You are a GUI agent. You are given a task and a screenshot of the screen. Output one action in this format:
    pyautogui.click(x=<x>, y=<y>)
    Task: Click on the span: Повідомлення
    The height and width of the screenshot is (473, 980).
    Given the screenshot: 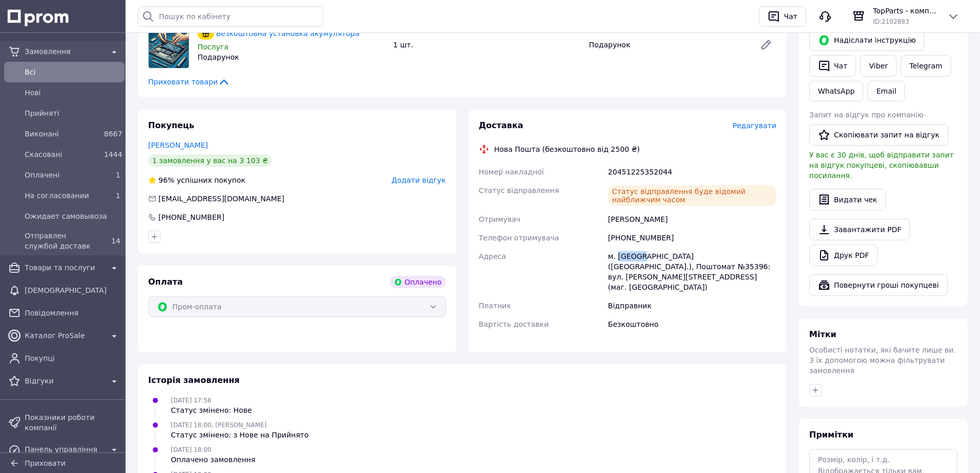 What is the action you would take?
    pyautogui.click(x=73, y=313)
    